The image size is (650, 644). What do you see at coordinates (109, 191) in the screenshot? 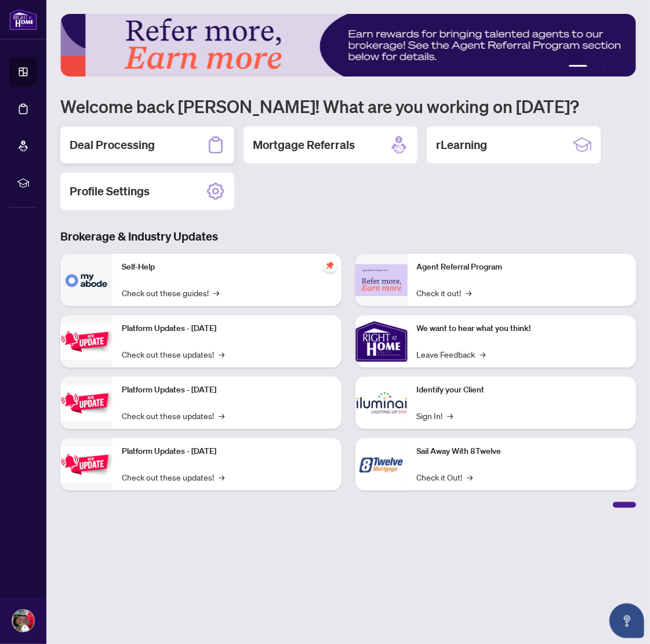
I see `h2: Profile Settings` at bounding box center [109, 191].